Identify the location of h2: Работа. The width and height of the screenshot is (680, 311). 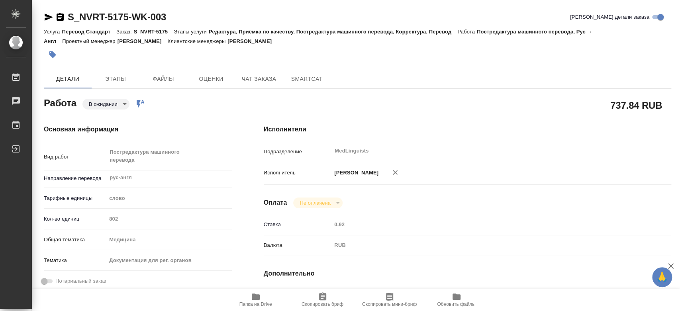
(60, 102).